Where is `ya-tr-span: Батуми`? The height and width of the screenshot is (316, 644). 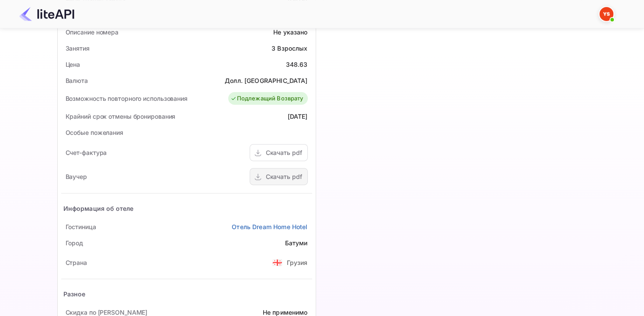 ya-tr-span: Батуми is located at coordinates (296, 243).